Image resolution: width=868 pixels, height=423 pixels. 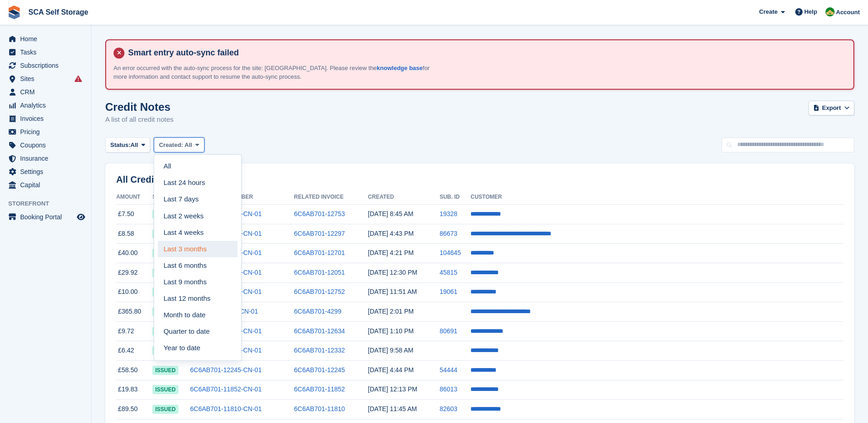 What do you see at coordinates (448, 214) in the screenshot?
I see `a: 19328` at bounding box center [448, 214].